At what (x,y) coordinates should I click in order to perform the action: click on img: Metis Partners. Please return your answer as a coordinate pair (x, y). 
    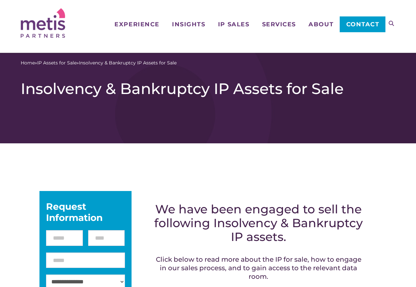
    Looking at the image, I should click on (43, 23).